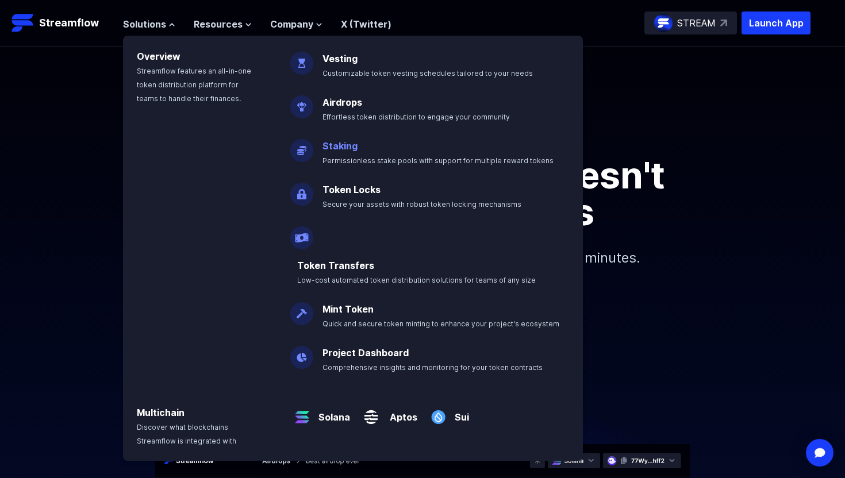 The width and height of the screenshot is (845, 478). What do you see at coordinates (302, 59) in the screenshot?
I see `img: Vesting` at bounding box center [302, 59].